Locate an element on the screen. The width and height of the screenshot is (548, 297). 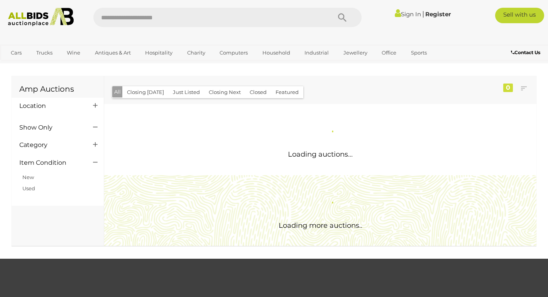
a: Antiques & Art is located at coordinates (113, 53).